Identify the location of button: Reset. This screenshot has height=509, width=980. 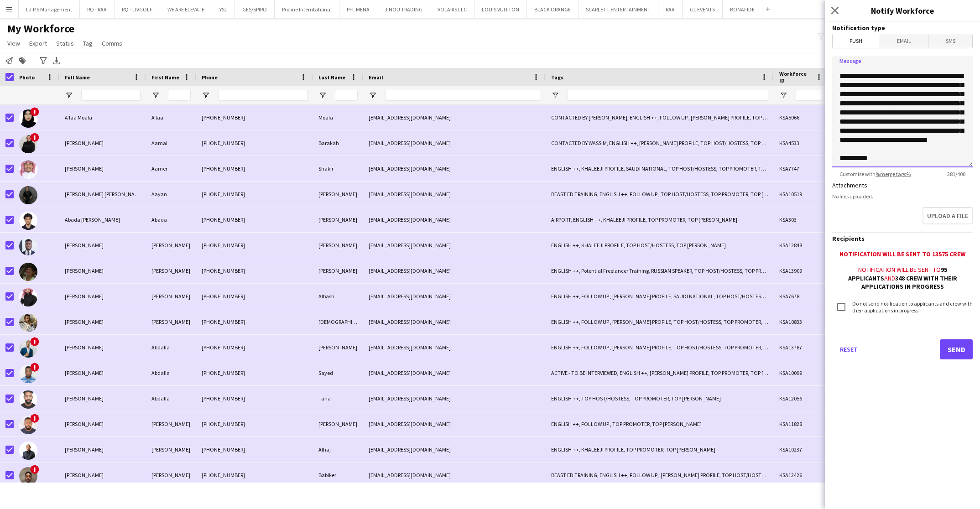
(848, 349).